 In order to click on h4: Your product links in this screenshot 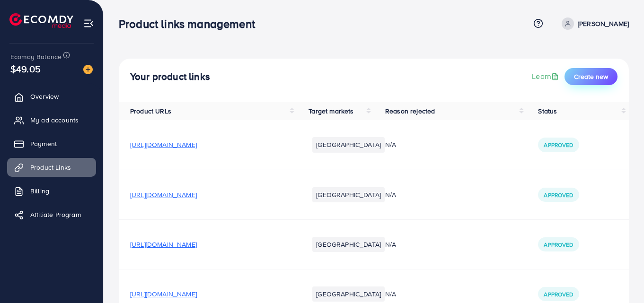, I will do `click(170, 77)`.